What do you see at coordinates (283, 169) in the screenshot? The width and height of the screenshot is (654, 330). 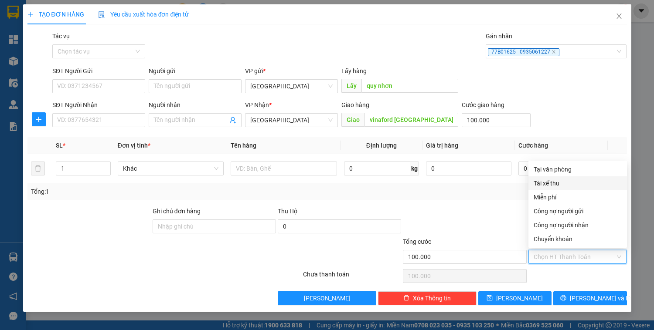 I see `input: VD: Bàn, Ghế` at bounding box center [283, 169].